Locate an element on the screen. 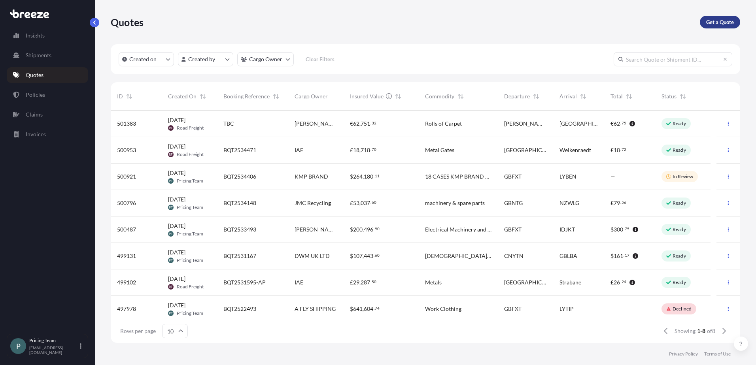 The width and height of the screenshot is (756, 365). span: Cargo Owner is located at coordinates (311, 97).